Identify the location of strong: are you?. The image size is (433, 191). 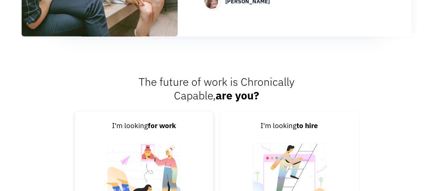
(237, 96).